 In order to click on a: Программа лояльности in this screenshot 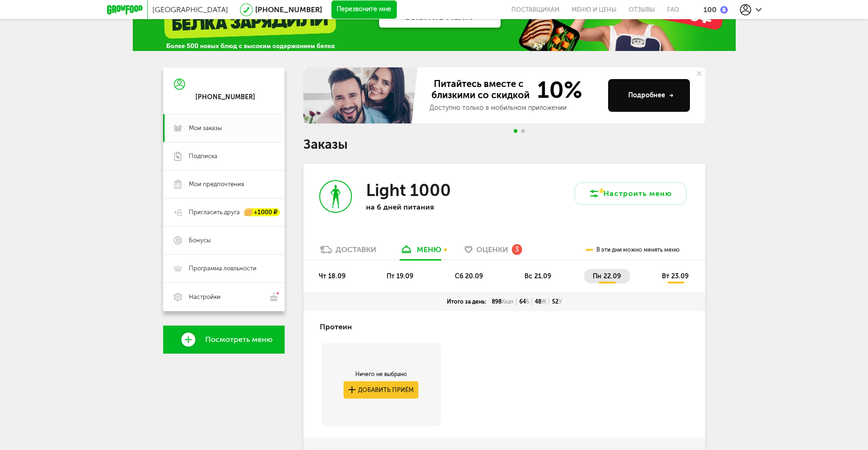, I will do `click(224, 268)`.